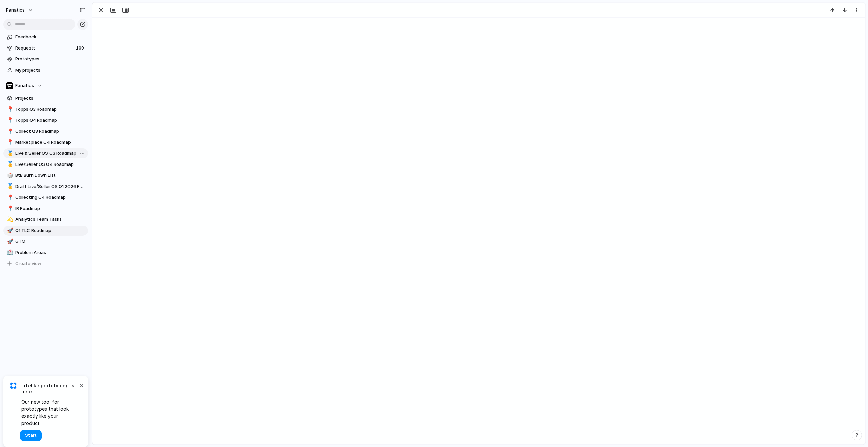 This screenshot has height=447, width=868. I want to click on span: Analytics Team Tasks, so click(51, 219).